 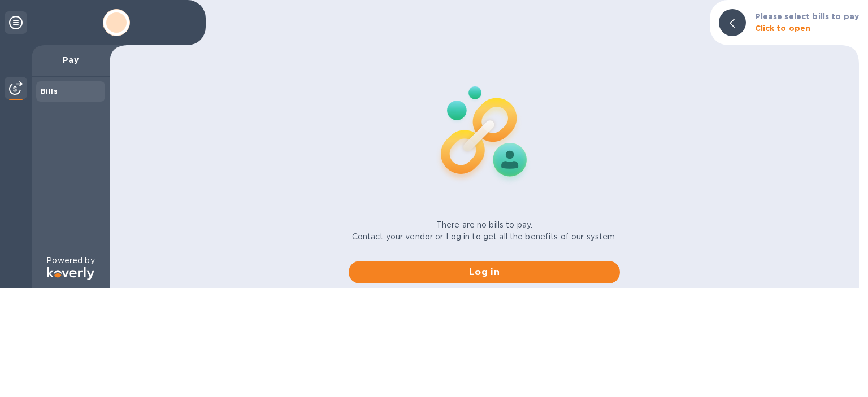 What do you see at coordinates (50, 91) in the screenshot?
I see `b: Bills` at bounding box center [50, 91].